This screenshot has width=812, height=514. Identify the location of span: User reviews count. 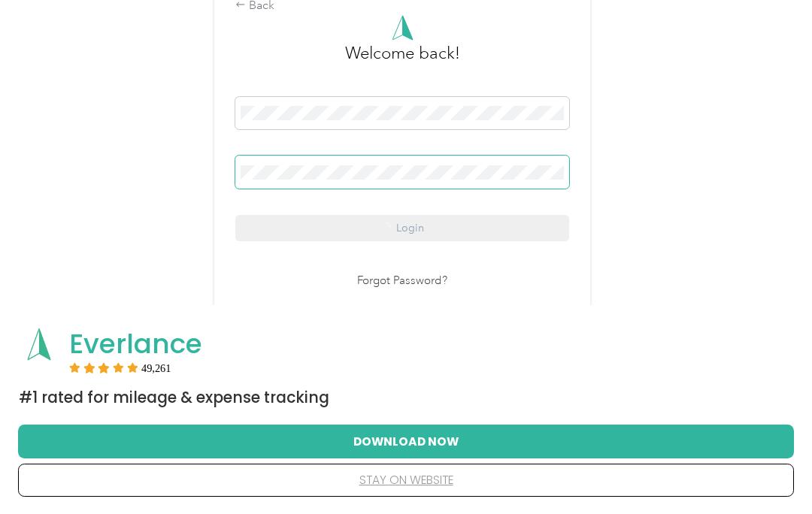
(156, 369).